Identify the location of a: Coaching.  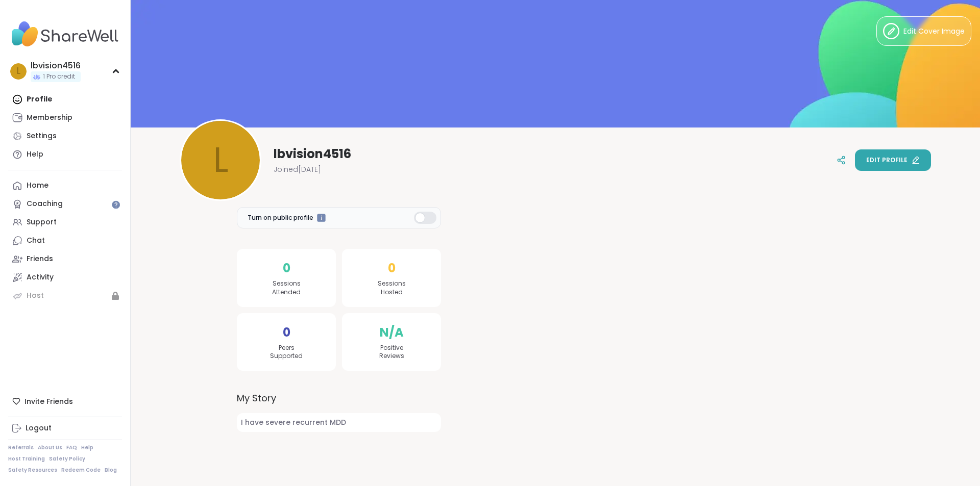
(65, 204).